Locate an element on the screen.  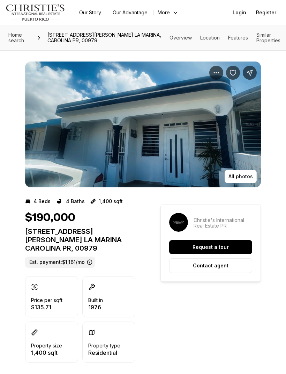
a: logo is located at coordinates (35, 13).